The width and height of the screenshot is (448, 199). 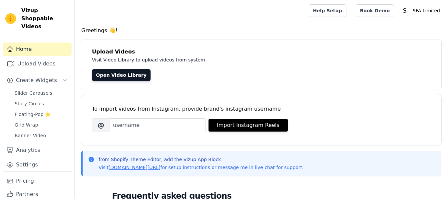 I want to click on span: Story Circles, so click(x=29, y=104).